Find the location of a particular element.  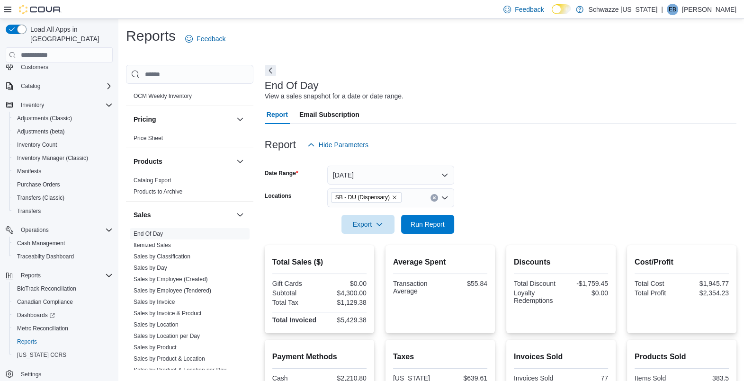

button: Open list of options is located at coordinates (445, 198).